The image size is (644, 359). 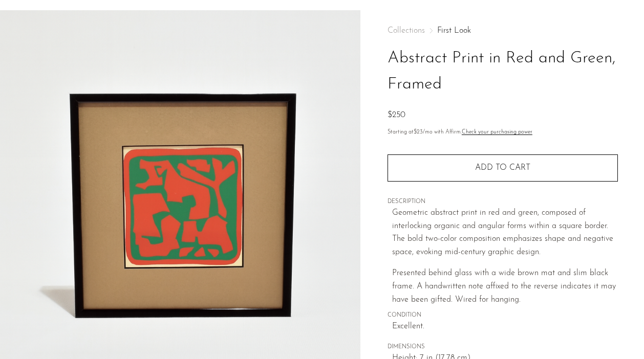 What do you see at coordinates (503, 315) in the screenshot?
I see `span: CONDITION` at bounding box center [503, 315].